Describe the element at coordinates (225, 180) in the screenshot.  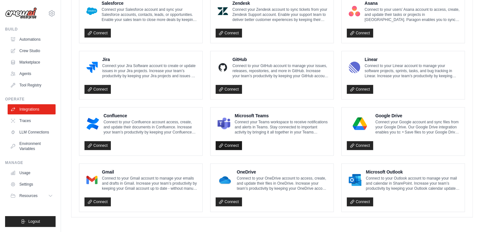
I see `img: OneDrive Logo` at that location.